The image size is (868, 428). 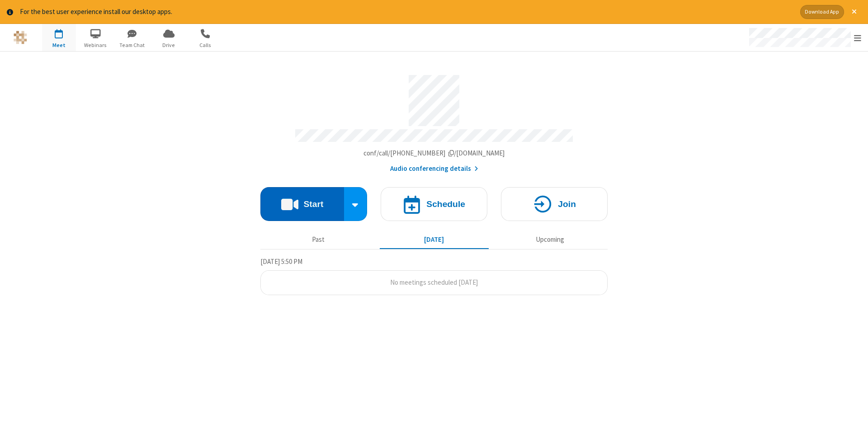 What do you see at coordinates (314, 204) in the screenshot?
I see `h4: Start` at bounding box center [314, 204].